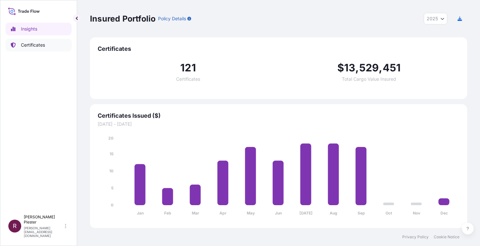 The height and width of the screenshot is (246, 480). I want to click on tspan: 20, so click(111, 138).